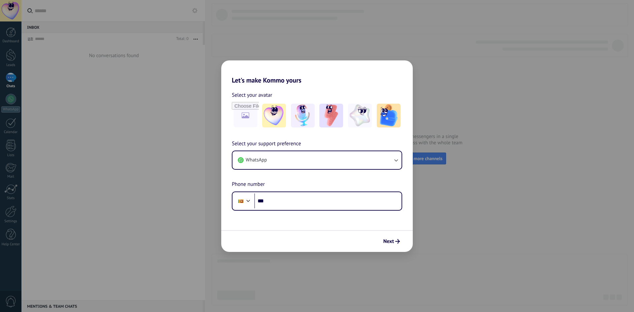 The height and width of the screenshot is (312, 634). Describe the element at coordinates (389, 116) in the screenshot. I see `img: -5.jpeg` at that location.